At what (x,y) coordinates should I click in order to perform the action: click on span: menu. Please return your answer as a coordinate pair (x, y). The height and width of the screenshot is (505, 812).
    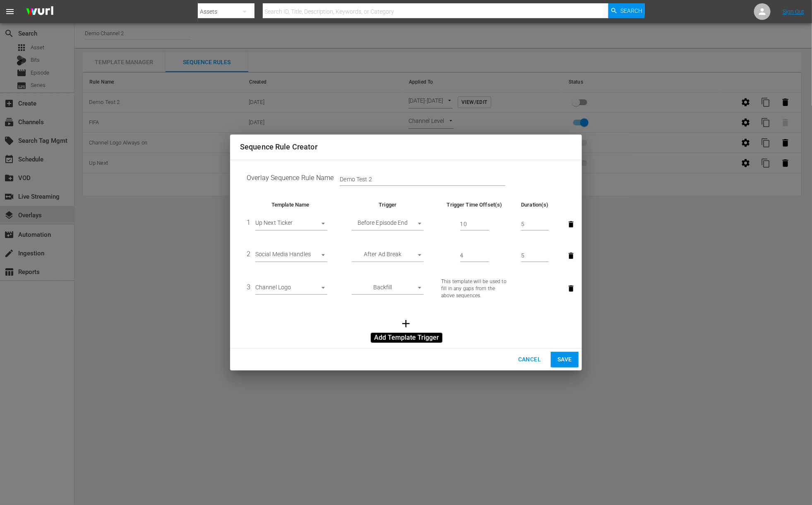
    Looking at the image, I should click on (10, 12).